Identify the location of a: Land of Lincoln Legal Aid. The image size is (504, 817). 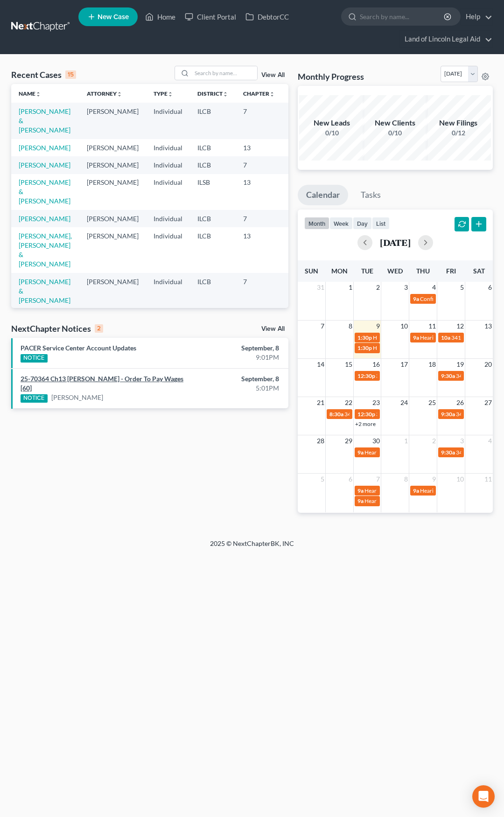
(446, 39).